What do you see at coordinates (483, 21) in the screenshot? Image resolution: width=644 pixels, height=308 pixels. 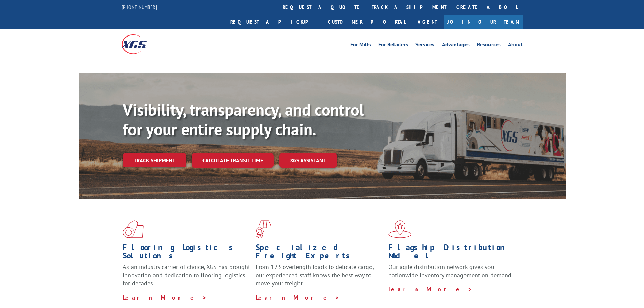 I see `a: Join Our Team` at bounding box center [483, 21].